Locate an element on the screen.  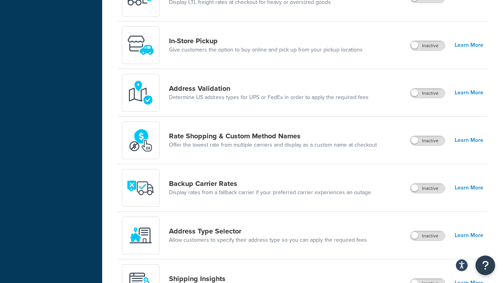
a: Shipping Insights is located at coordinates (263, 278).